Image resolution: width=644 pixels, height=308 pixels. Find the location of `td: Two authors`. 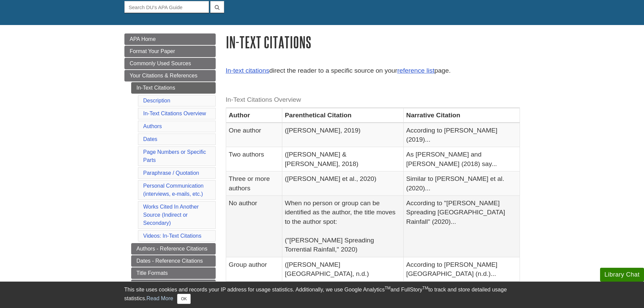

td: Two authors is located at coordinates (254, 159).